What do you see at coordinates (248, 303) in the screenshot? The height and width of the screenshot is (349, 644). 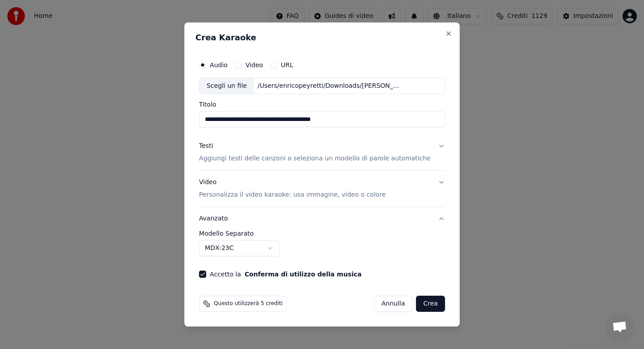 I see `span: Questo utilizzerà 5 crediti` at bounding box center [248, 303].